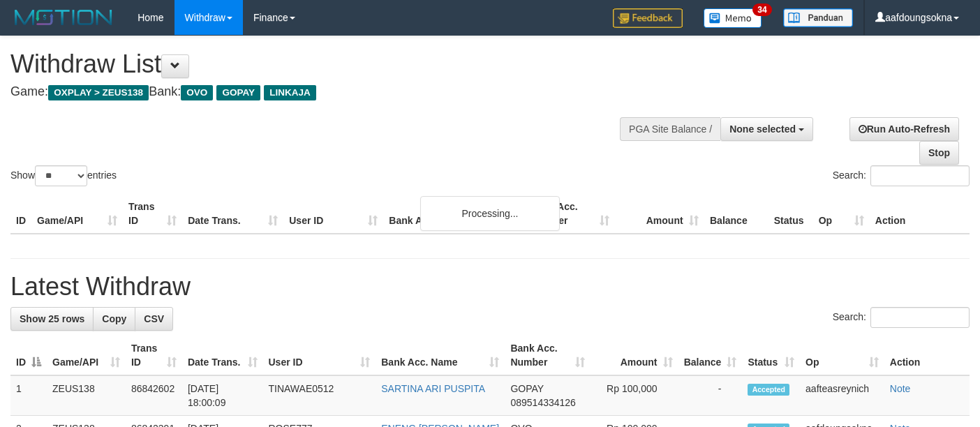  Describe the element at coordinates (52, 320) in the screenshot. I see `span: Show 25 rows` at that location.